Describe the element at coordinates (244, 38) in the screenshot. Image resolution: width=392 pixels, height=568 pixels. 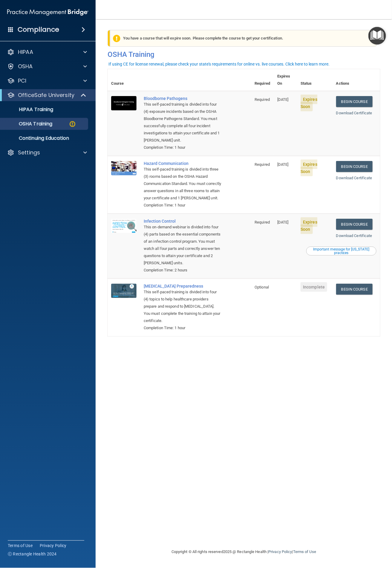
I see `div: You have a course that will expire soon. Please complete the course to get your certification.` at that location.